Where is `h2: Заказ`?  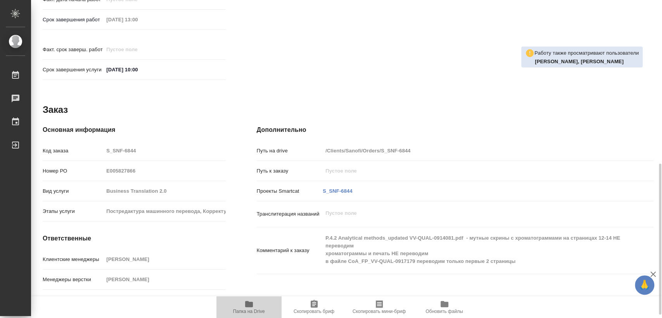
h2: Заказ is located at coordinates (55, 110).